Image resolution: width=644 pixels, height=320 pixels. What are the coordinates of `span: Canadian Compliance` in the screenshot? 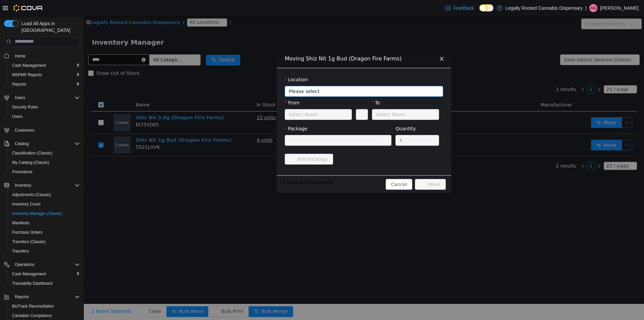 It's located at (32, 316).